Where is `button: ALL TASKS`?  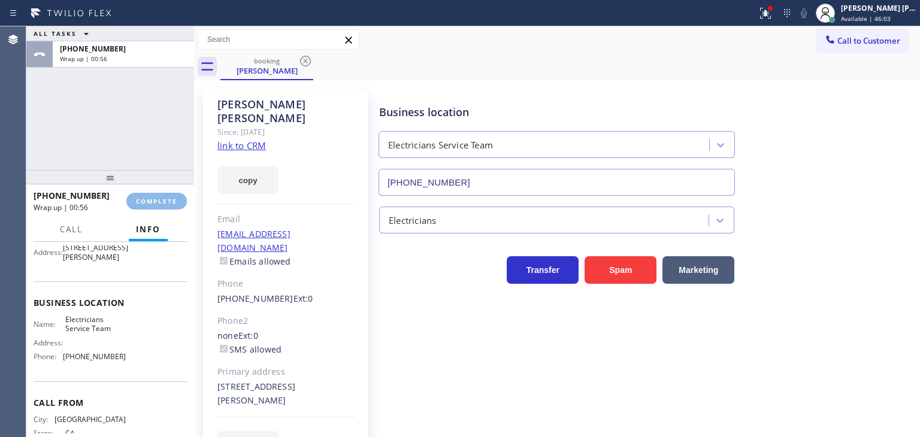
button: ALL TASKS is located at coordinates (64, 34).